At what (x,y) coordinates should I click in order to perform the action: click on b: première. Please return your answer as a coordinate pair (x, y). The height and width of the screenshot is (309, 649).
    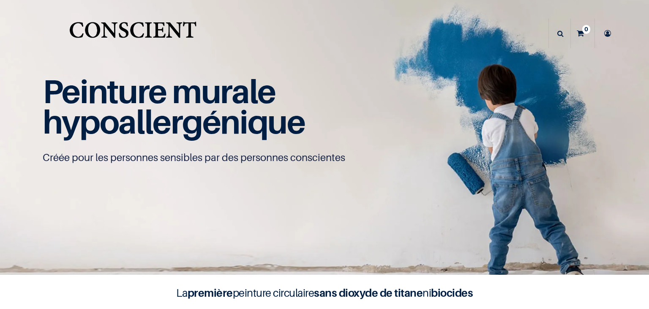
    Looking at the image, I should click on (210, 293).